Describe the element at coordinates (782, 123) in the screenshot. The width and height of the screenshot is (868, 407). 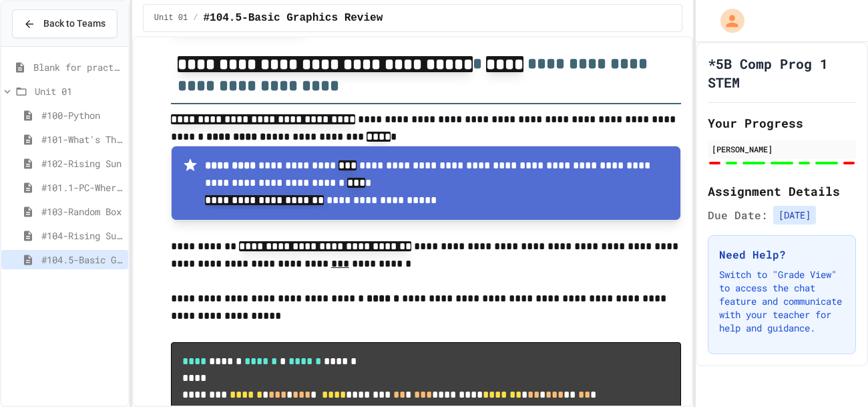
I see `h2: Your Progress` at that location.